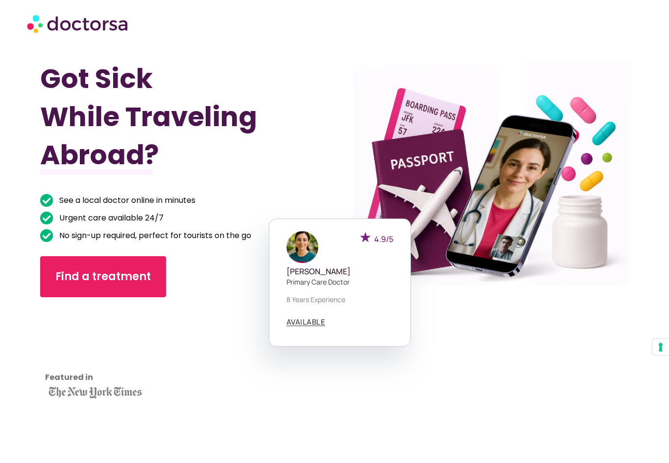  Describe the element at coordinates (306, 322) in the screenshot. I see `span: AVAILABLE` at that location.